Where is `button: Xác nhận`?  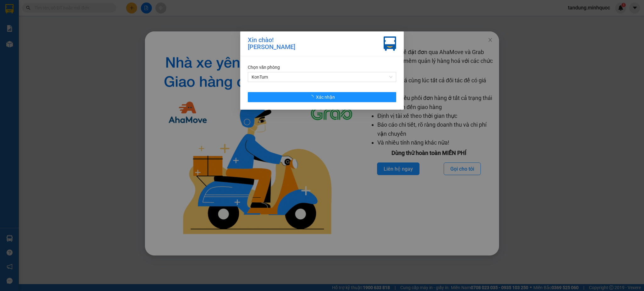
button: Xác nhận is located at coordinates (322, 97).